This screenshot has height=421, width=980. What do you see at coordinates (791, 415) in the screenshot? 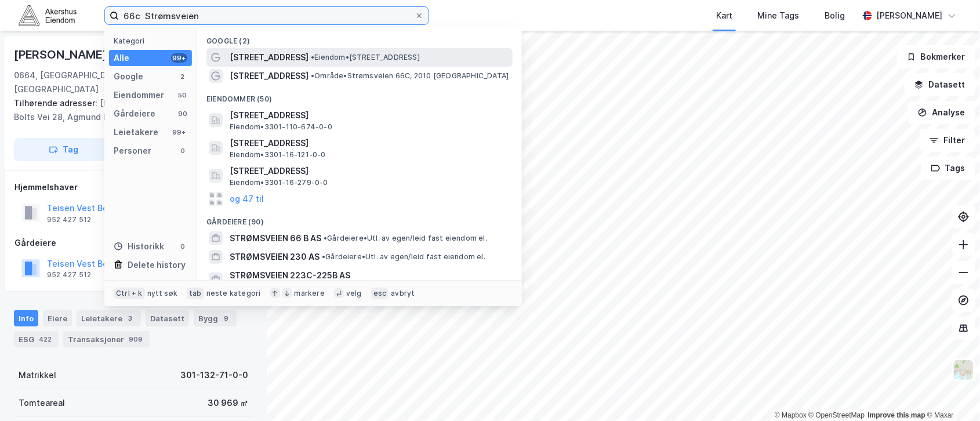
I see `a: Mapbox` at bounding box center [791, 415].